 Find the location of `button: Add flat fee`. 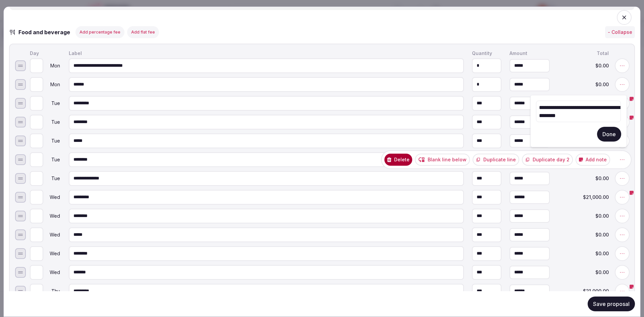

button: Add flat fee is located at coordinates (143, 32).